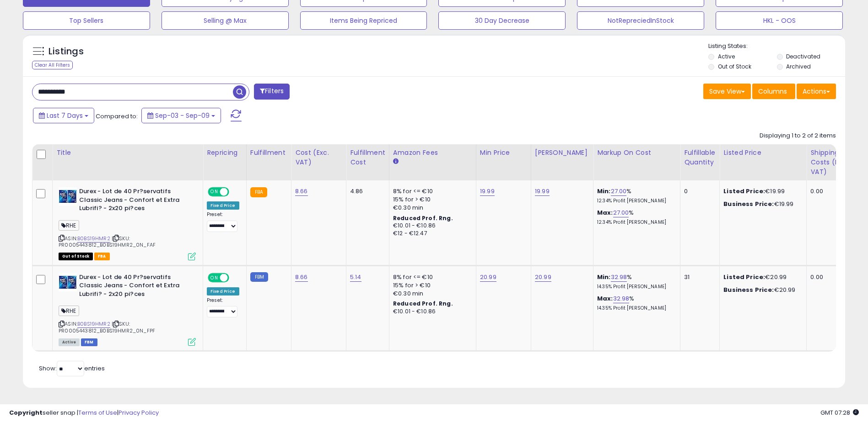  What do you see at coordinates (734, 66) in the screenshot?
I see `label: Out of Stock` at bounding box center [734, 66].